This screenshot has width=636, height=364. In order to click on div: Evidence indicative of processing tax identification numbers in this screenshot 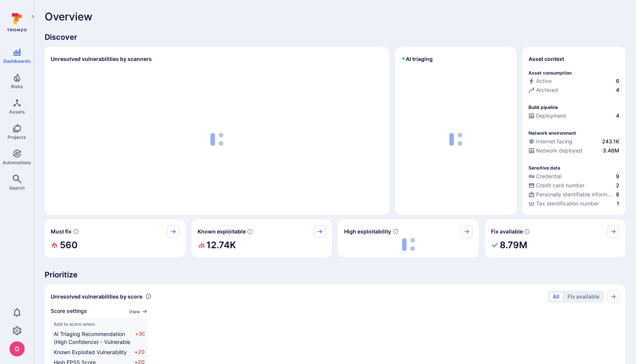, I will do `click(574, 204)`.